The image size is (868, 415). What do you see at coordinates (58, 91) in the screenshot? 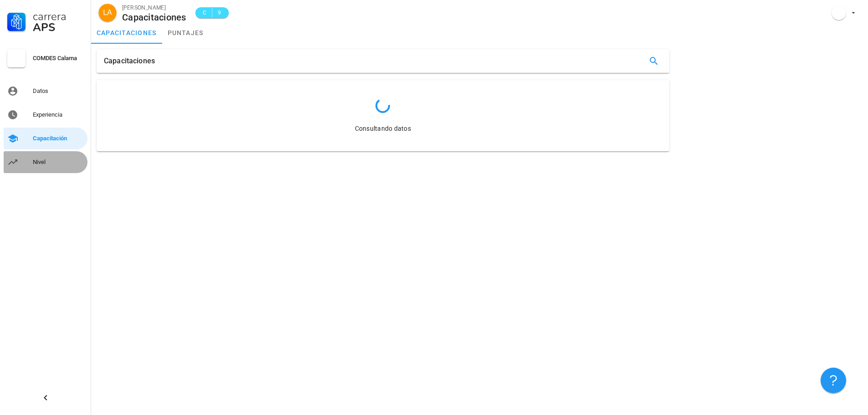
I see `div: Datos` at bounding box center [58, 91].